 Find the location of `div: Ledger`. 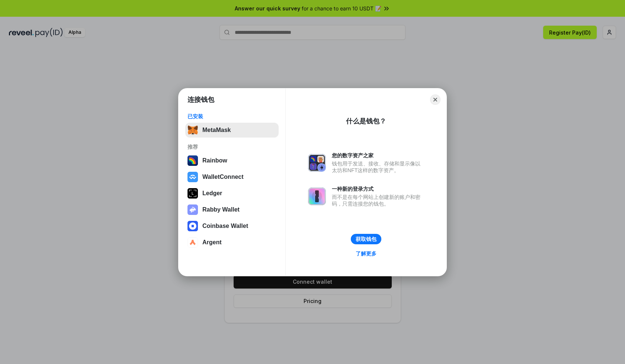

div: Ledger is located at coordinates (212, 193).